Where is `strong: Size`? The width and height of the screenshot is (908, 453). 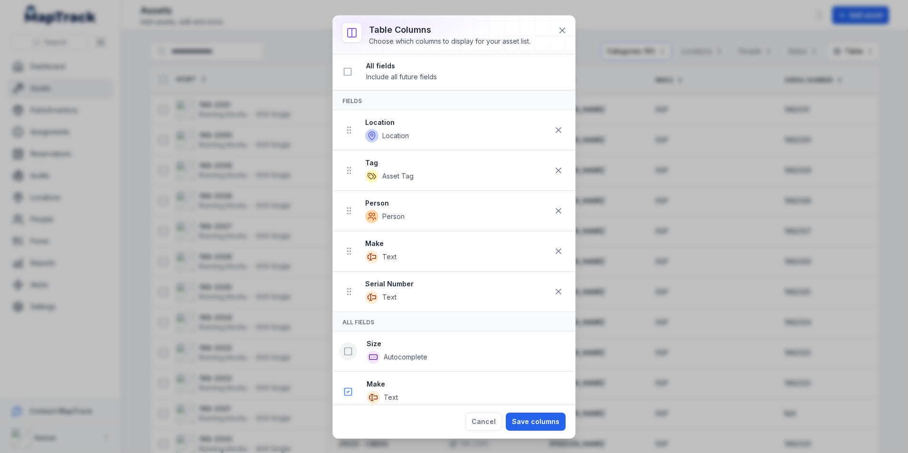 strong: Size is located at coordinates (467, 344).